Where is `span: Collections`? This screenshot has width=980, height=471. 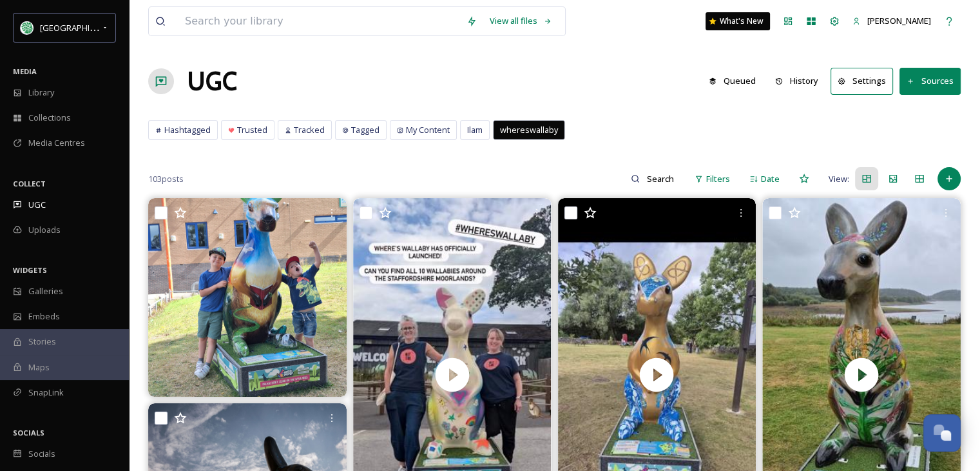
span: Collections is located at coordinates (50, 118).